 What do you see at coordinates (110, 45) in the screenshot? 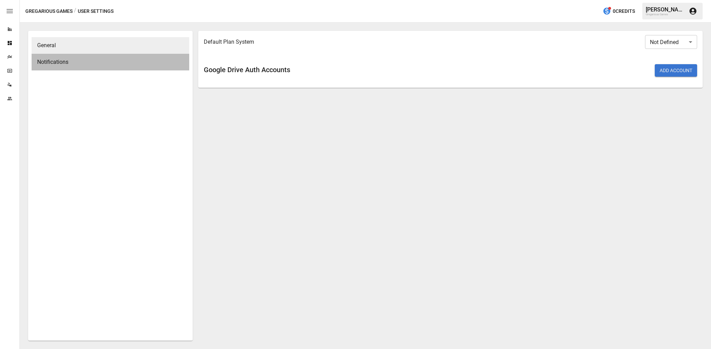
I see `span: General` at bounding box center [110, 45].